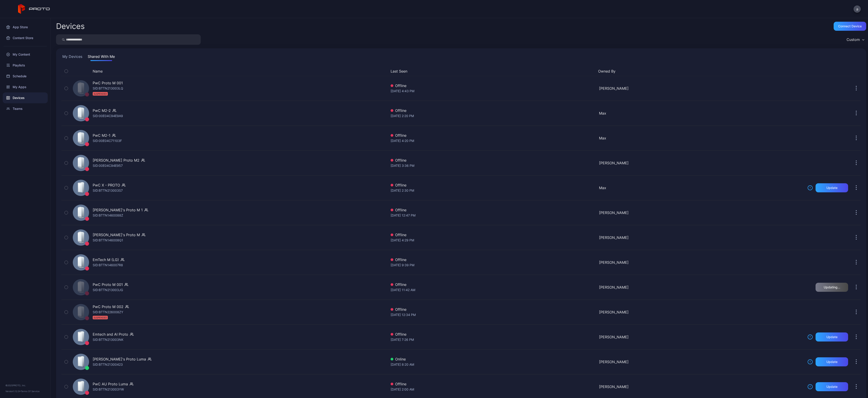 This screenshot has height=398, width=868. What do you see at coordinates (13, 391) in the screenshot?
I see `span: Version 1.12.0 •` at bounding box center [13, 391].